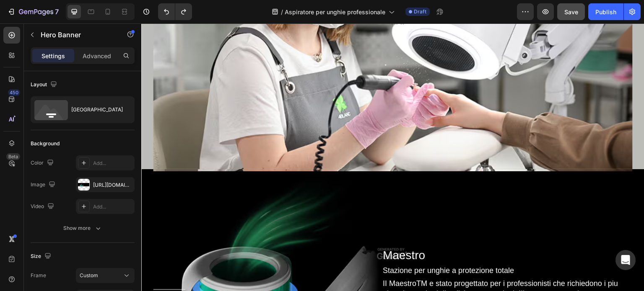 Image resolution: width=644 pixels, height=291 pixels. I want to click on h2: Maestro, so click(365, 232).